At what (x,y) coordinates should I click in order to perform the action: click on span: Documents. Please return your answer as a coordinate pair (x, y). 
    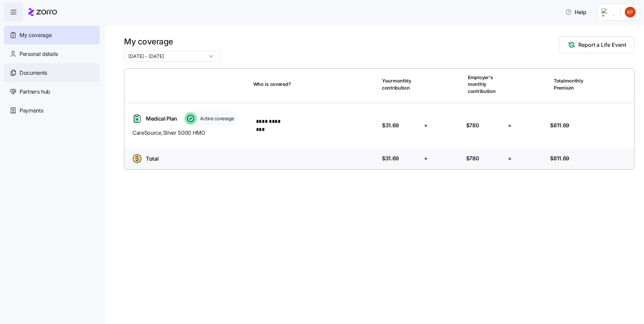
    Looking at the image, I should click on (34, 73).